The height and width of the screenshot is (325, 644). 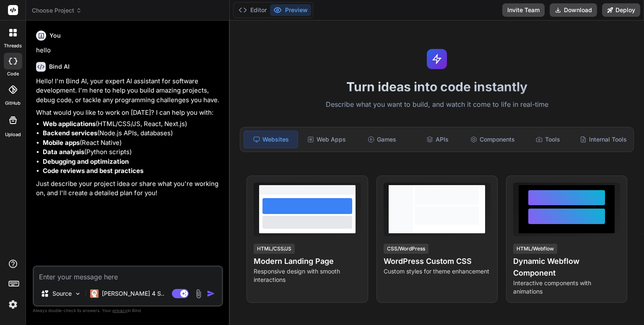 I want to click on strong: Code reviews and best practices, so click(x=93, y=170).